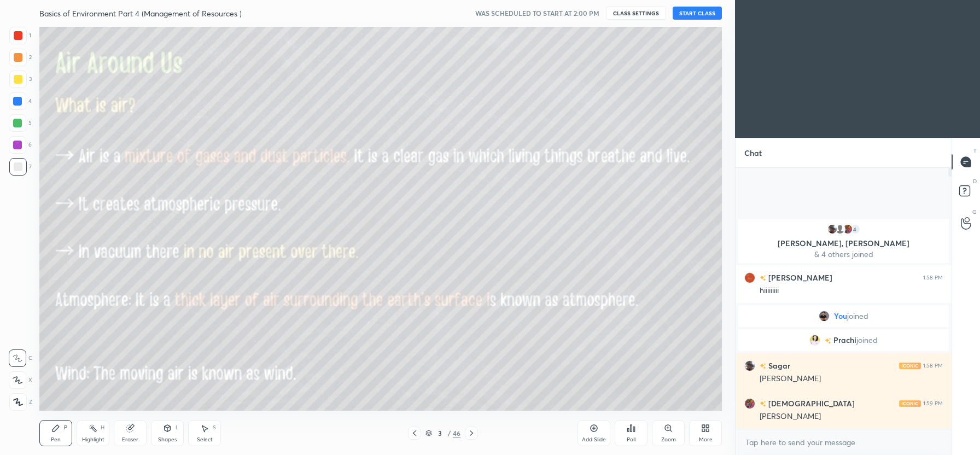 The width and height of the screenshot is (980, 455). What do you see at coordinates (20, 145) in the screenshot?
I see `div: 6` at bounding box center [20, 145].